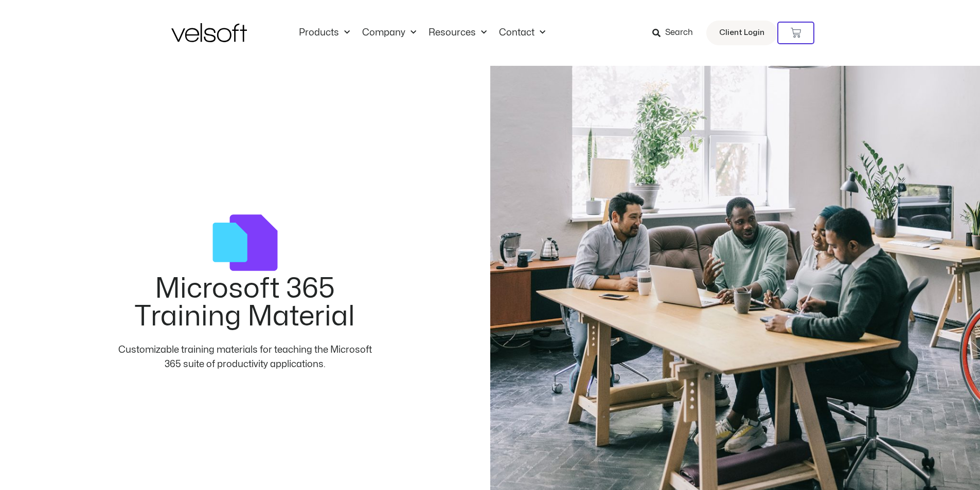 This screenshot has height=490, width=980. What do you see at coordinates (209, 32) in the screenshot?
I see `img: Velsoft Training Materials` at bounding box center [209, 32].